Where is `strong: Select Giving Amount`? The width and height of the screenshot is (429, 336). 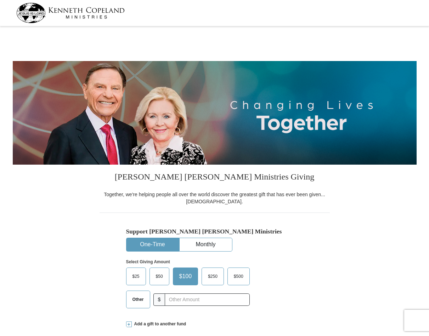 strong: Select Giving Amount is located at coordinates (148, 262).